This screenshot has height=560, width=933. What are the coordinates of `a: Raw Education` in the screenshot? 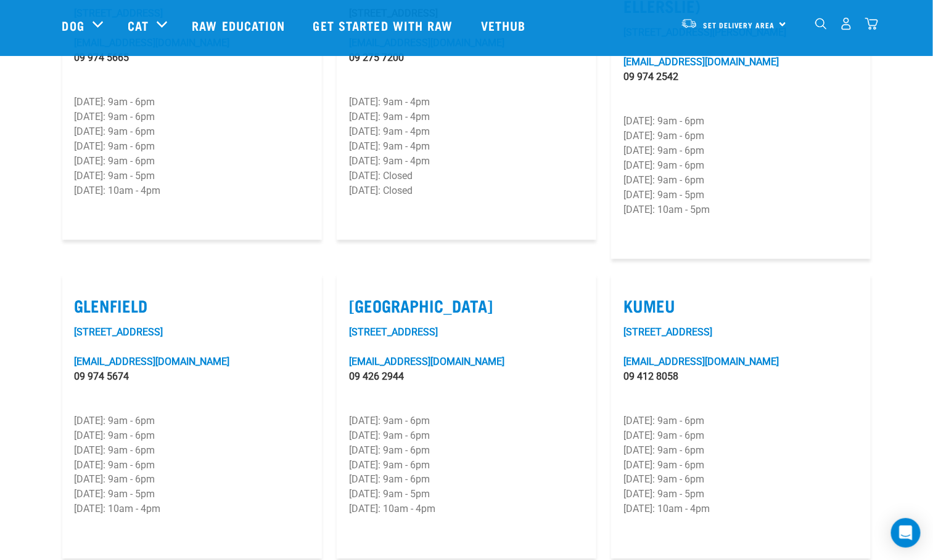 It's located at (240, 25).